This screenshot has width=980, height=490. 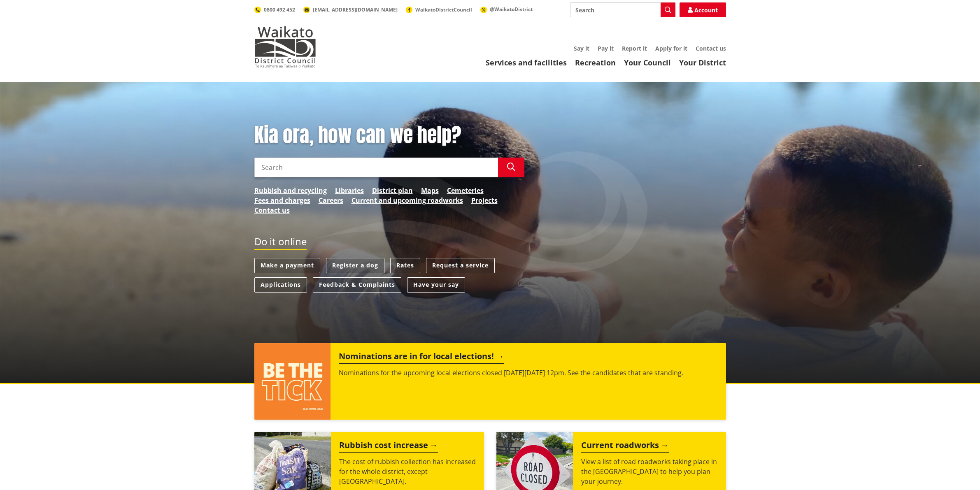 What do you see at coordinates (279, 9) in the screenshot?
I see `span: 0800 492 452` at bounding box center [279, 9].